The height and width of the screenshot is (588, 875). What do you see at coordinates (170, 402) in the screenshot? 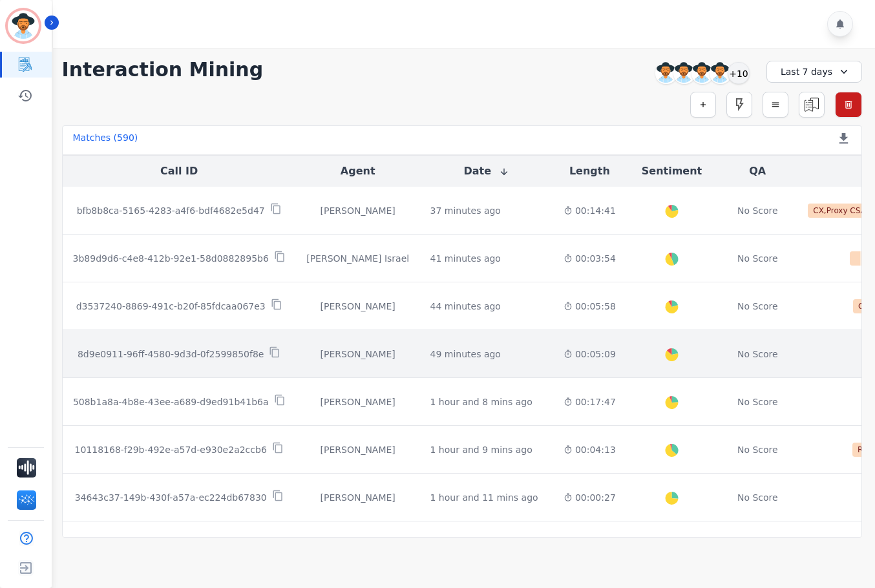
I see `p: 508b1a8a-4b8e-43ee-a689-d9ed91b41b6a` at bounding box center [170, 402].